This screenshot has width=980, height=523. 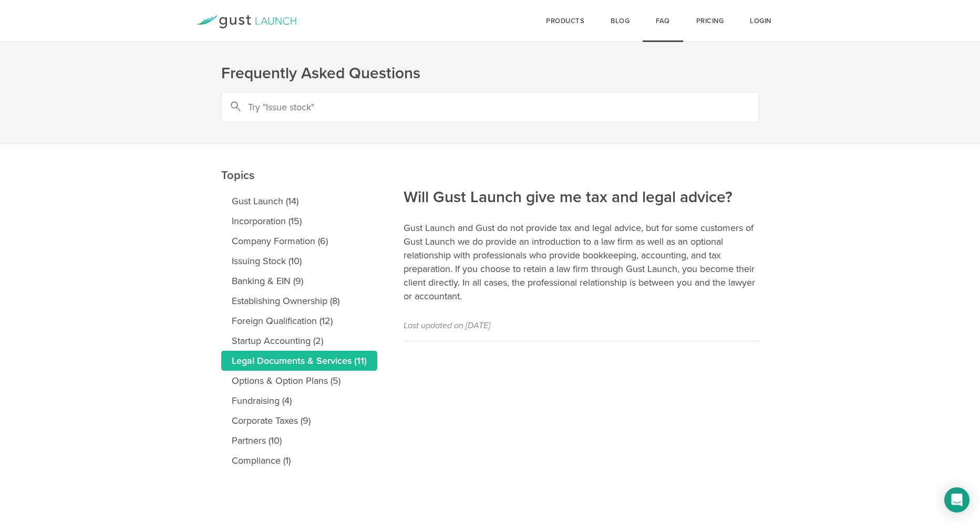 What do you see at coordinates (299, 341) in the screenshot?
I see `a: Startup Accounting (2)` at bounding box center [299, 341].